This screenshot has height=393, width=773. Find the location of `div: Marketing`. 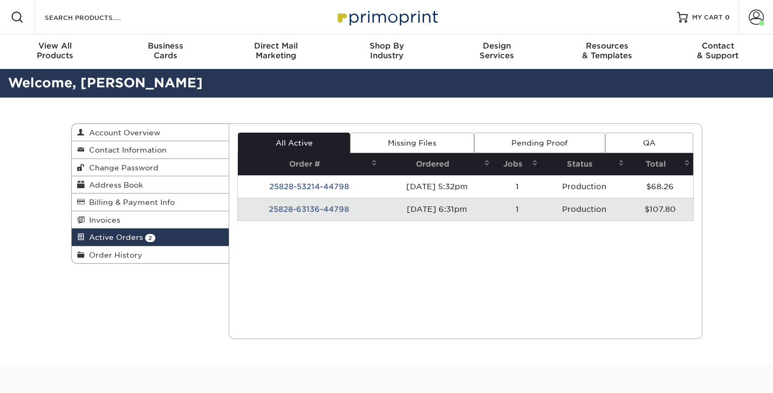

div: Marketing is located at coordinates (276, 51).